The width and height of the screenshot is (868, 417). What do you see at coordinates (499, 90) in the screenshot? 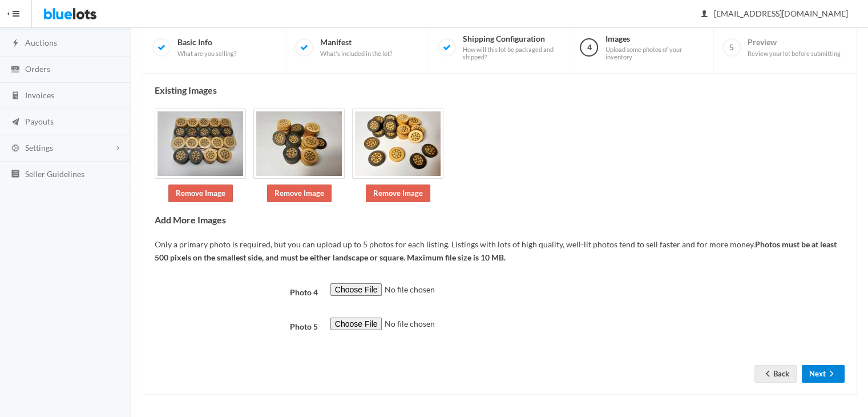
I see `h4: Existing Images` at bounding box center [499, 90].